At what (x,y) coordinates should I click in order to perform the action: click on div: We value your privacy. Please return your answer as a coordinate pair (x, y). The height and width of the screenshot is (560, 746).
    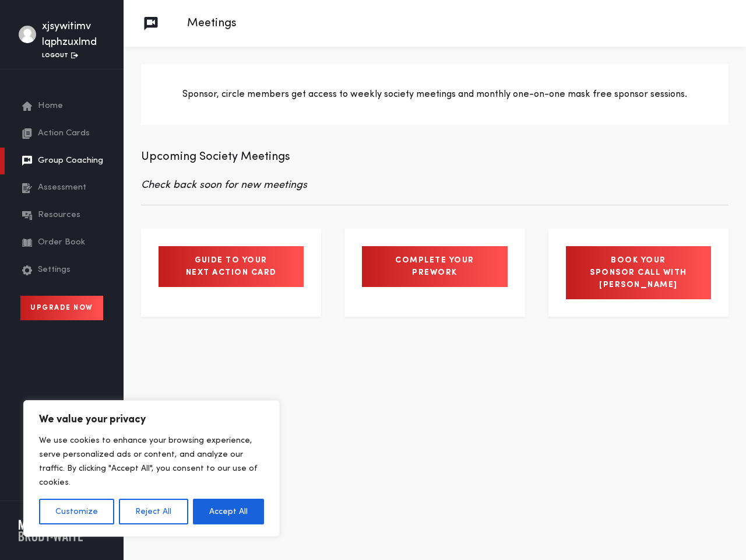
    Looking at the image, I should click on (152, 469).